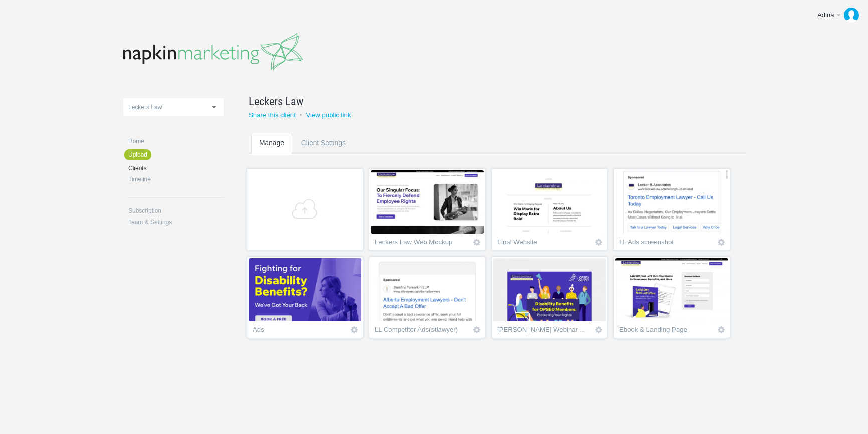 This screenshot has height=434, width=868. I want to click on a: Adina, so click(836, 15).